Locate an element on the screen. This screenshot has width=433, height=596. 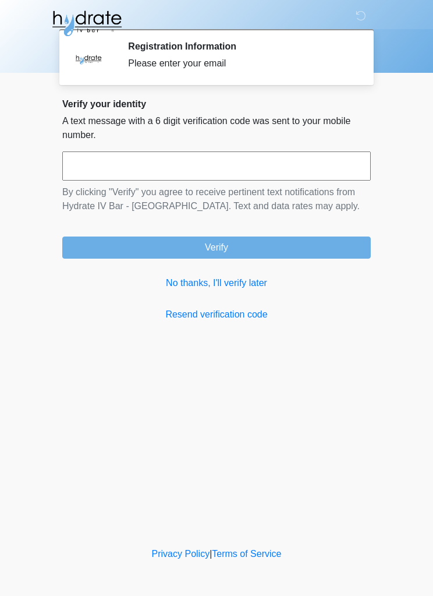
img: Hydrate IV Bar - Glendale Logo is located at coordinates (87, 23).